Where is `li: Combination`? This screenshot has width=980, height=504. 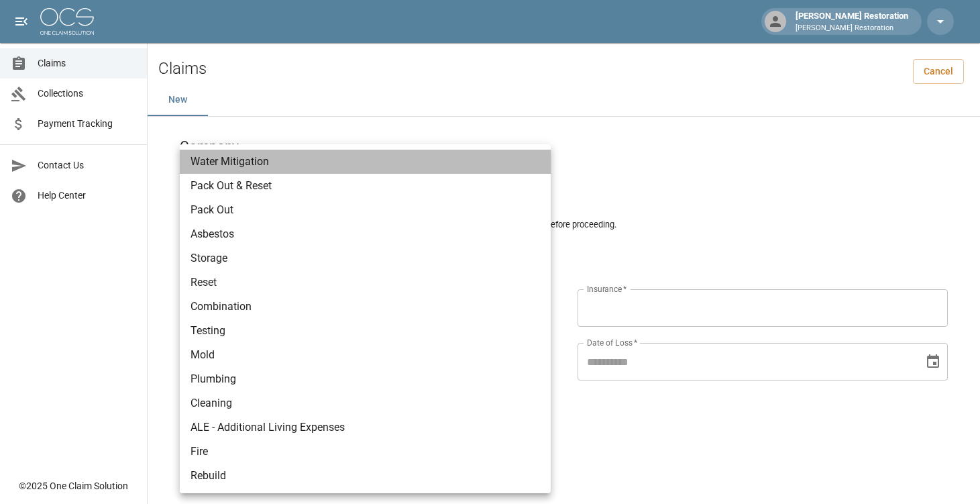 li: Combination is located at coordinates (365, 307).